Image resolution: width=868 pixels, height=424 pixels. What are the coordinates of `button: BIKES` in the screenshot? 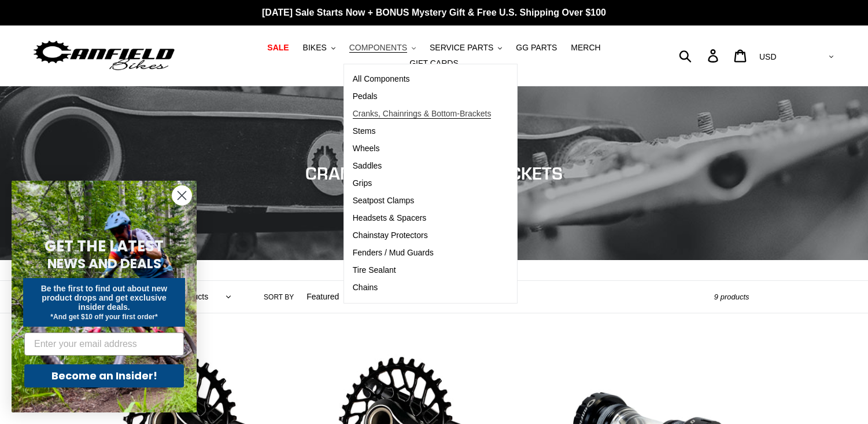 It's located at (319, 48).